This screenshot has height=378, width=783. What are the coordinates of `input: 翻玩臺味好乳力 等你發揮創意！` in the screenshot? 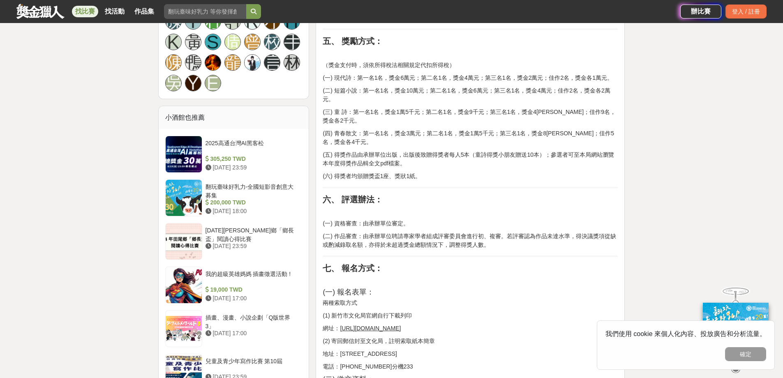 It's located at (205, 12).